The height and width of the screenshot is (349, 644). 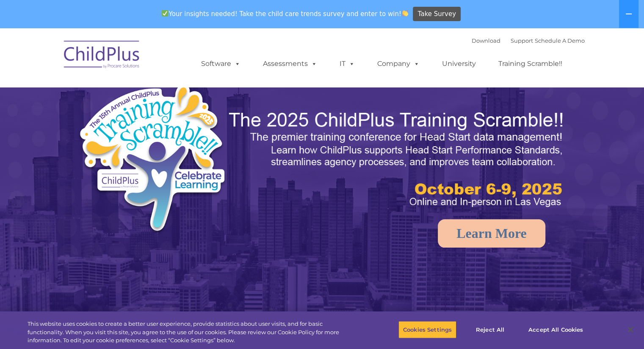 I want to click on div: This website uses cookies to create a better user experience, provide statistics about user visit..., so click(x=191, y=332).